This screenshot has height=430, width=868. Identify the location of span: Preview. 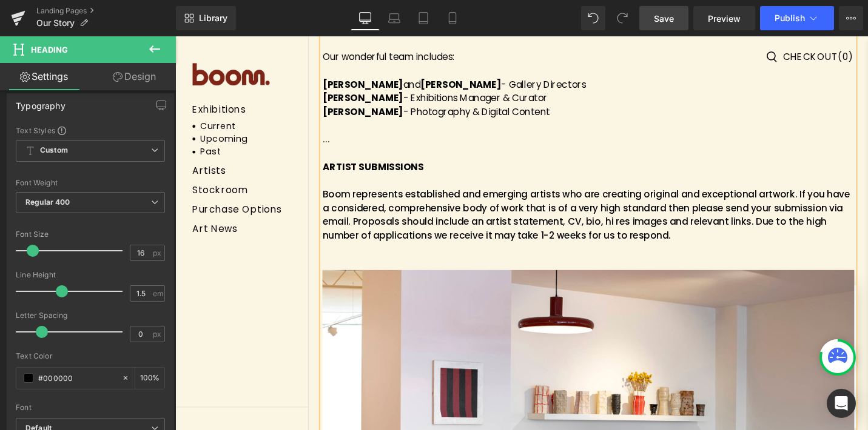
(725, 19).